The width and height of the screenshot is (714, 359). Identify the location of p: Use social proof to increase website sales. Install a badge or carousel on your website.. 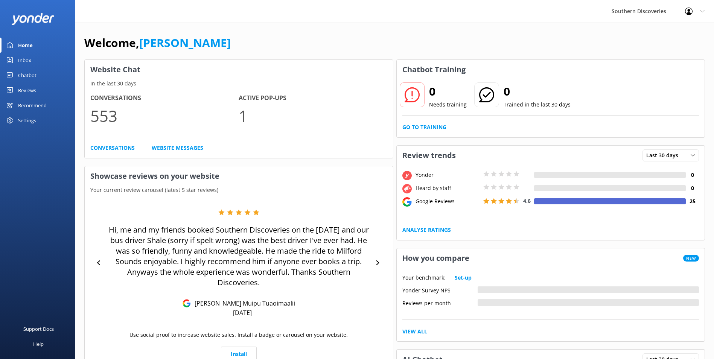
(239, 335).